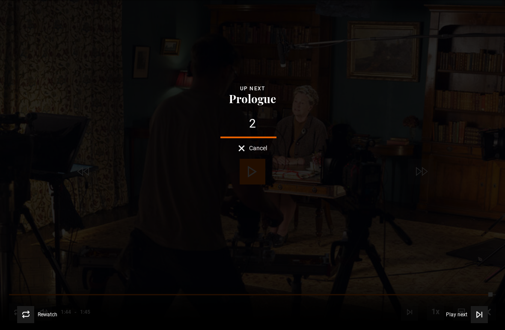 This screenshot has width=505, height=330. Describe the element at coordinates (253, 148) in the screenshot. I see `button: Cancel` at that location.